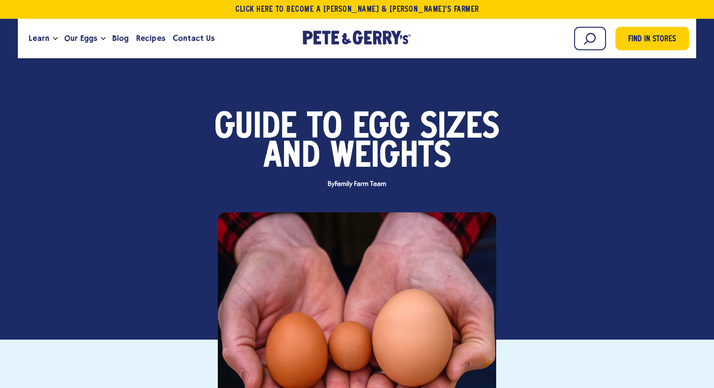 The image size is (714, 388). What do you see at coordinates (193, 38) in the screenshot?
I see `span: Contact Us` at bounding box center [193, 38].